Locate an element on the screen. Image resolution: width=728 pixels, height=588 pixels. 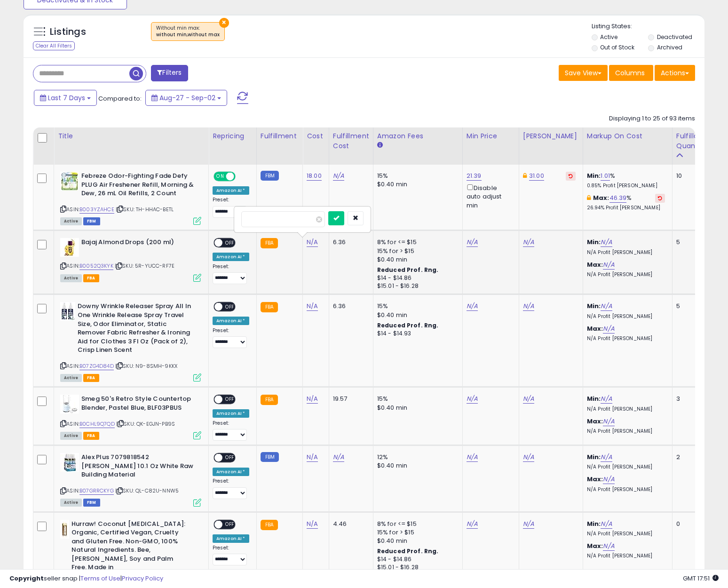
button: Save View is located at coordinates (583, 73).